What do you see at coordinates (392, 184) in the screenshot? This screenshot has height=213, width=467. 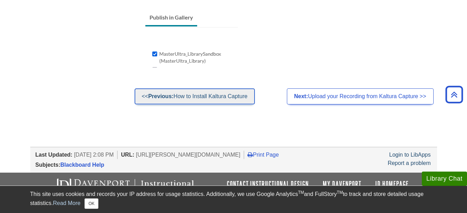 I see `a: ID Homepage` at bounding box center [392, 184].